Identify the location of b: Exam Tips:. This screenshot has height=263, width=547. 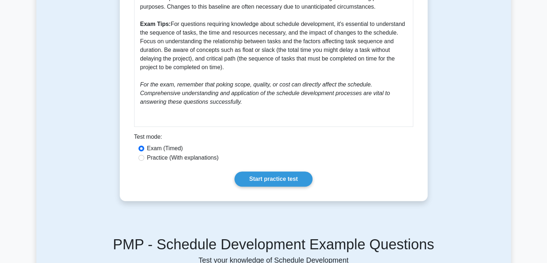
(155, 24).